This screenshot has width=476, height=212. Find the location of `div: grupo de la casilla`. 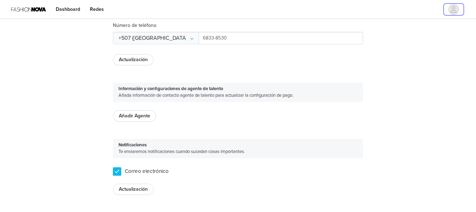

div: grupo de la casilla is located at coordinates (238, 171).